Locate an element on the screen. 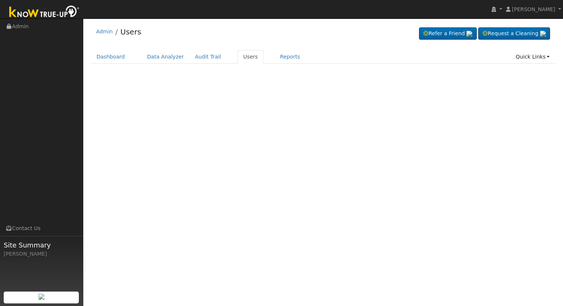 This screenshot has height=306, width=563. a: Quick Links is located at coordinates (533, 57).